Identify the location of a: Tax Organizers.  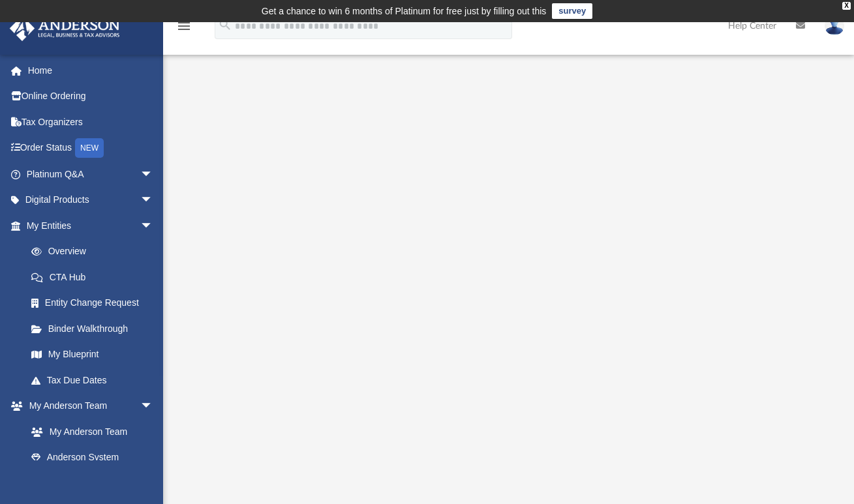
(91, 122).